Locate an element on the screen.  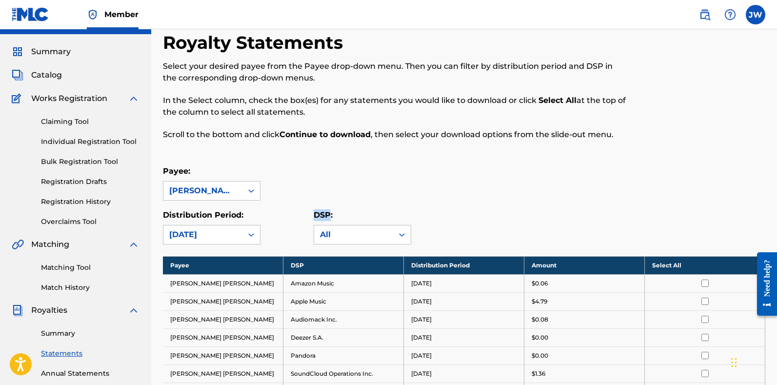
th: Amount is located at coordinates (584, 265).